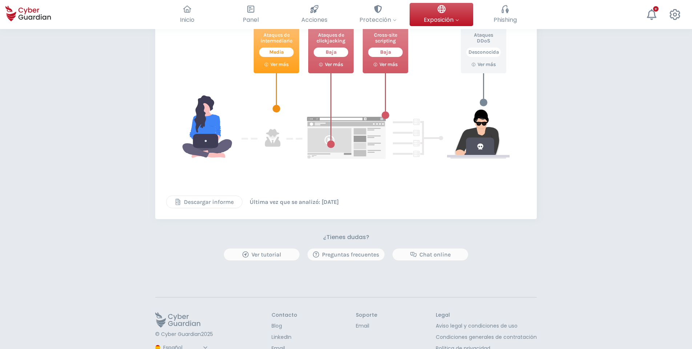 Image resolution: width=692 pixels, height=349 pixels. Describe the element at coordinates (314, 15) in the screenshot. I see `button: Acciones` at that location.